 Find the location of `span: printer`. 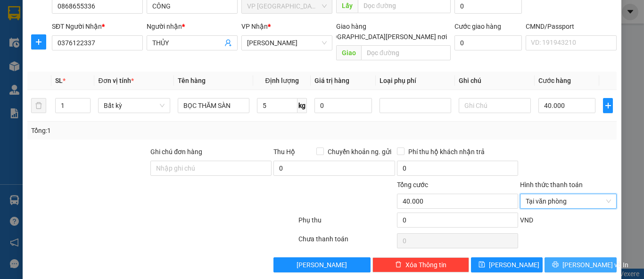

span: printer is located at coordinates (555, 265).